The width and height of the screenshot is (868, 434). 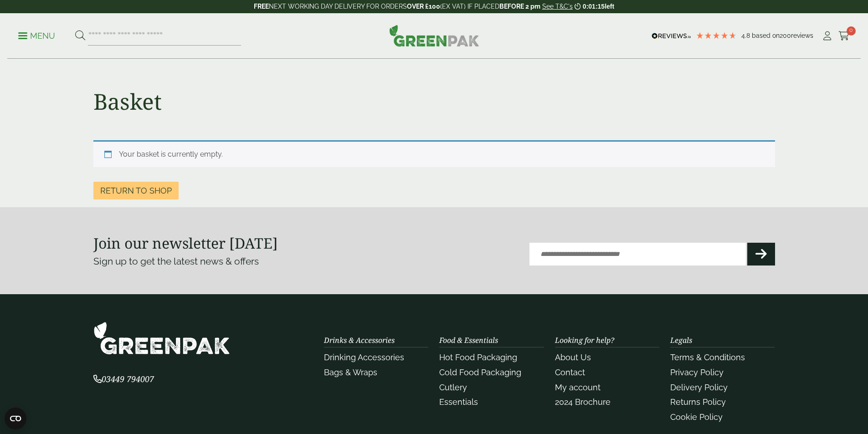 I want to click on a: See T&C's, so click(x=557, y=7).